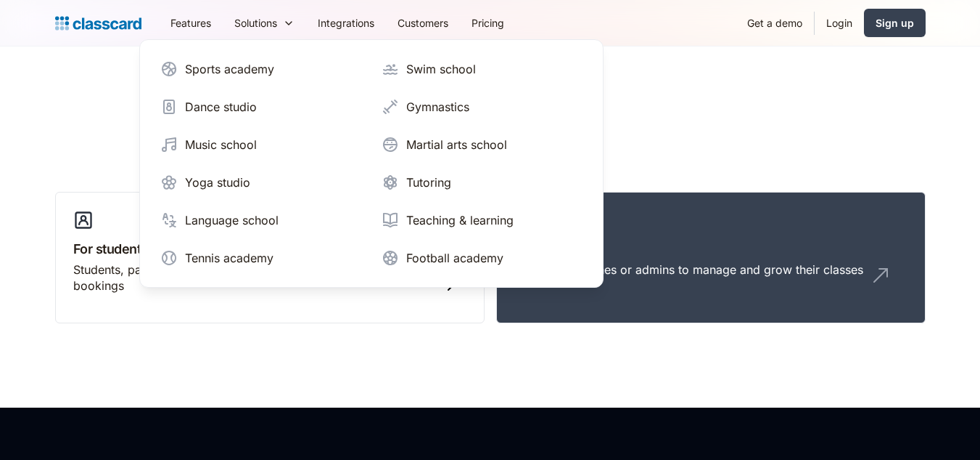 This screenshot has height=460, width=980. I want to click on div: Sports academy, so click(229, 69).